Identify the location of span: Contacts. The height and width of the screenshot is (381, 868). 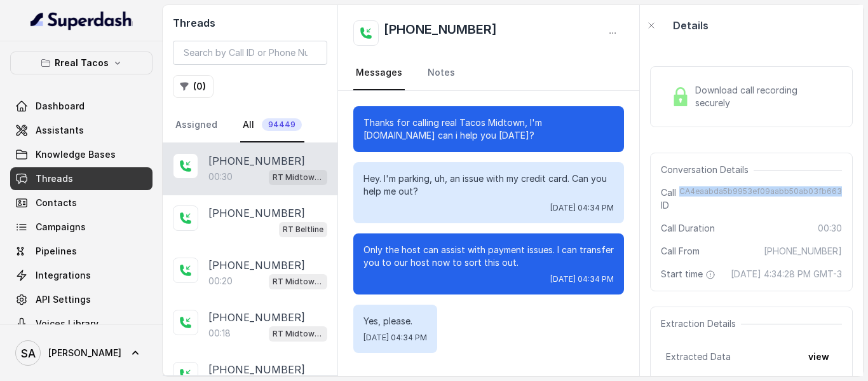
(56, 202).